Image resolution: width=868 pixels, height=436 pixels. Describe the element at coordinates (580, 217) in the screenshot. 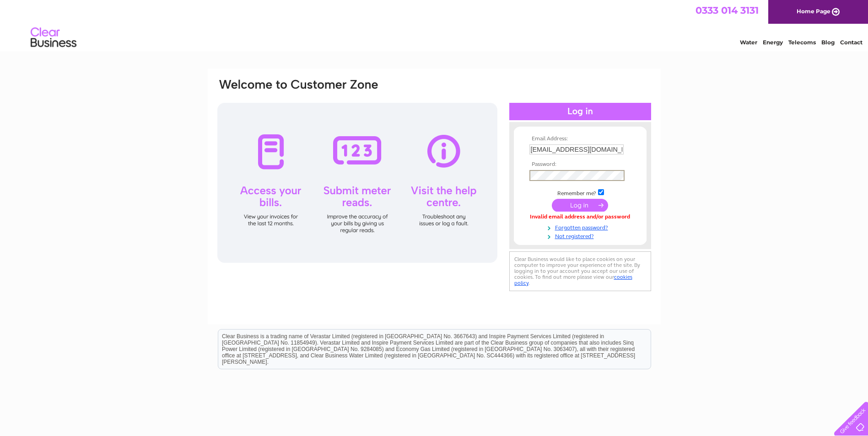

I see `div: Invalid email address and/or password` at that location.